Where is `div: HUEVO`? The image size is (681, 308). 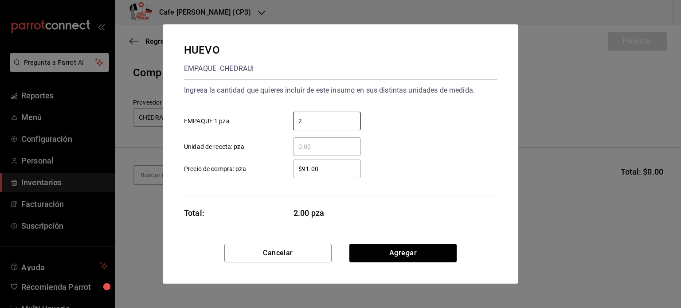
div: HUEVO is located at coordinates (219, 50).